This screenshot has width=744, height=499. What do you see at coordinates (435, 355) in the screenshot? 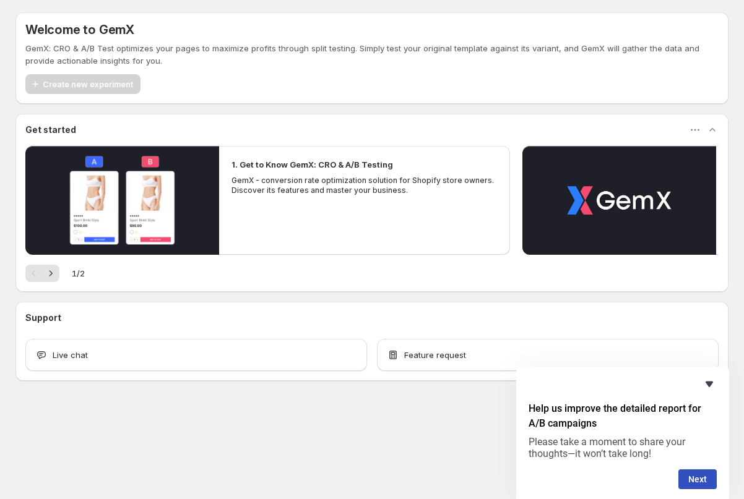
I see `span: Feature request` at bounding box center [435, 355].